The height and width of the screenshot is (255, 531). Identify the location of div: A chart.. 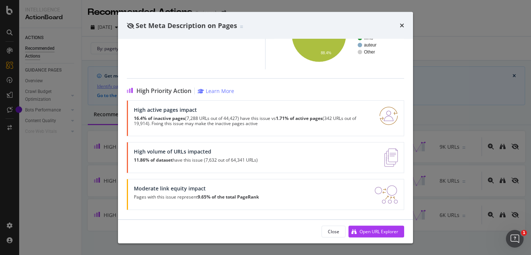
(339, 35).